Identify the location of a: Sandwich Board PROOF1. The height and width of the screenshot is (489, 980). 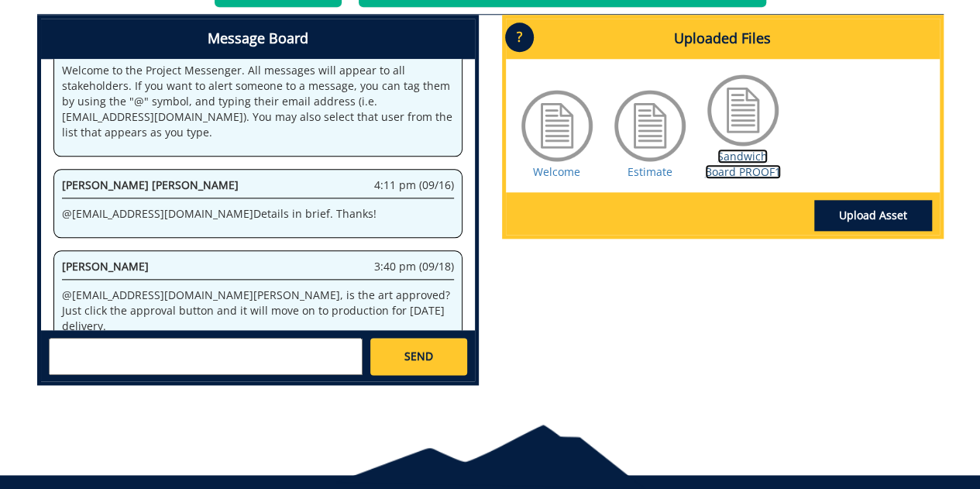
(743, 163).